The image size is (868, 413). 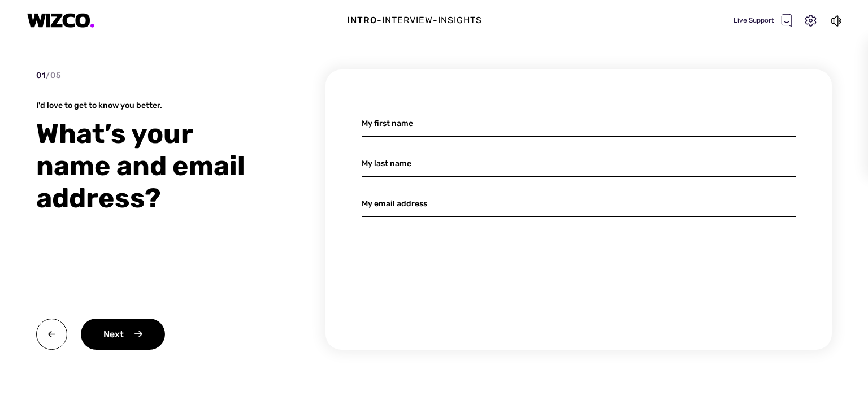 I want to click on div: Live Support, so click(x=763, y=21).